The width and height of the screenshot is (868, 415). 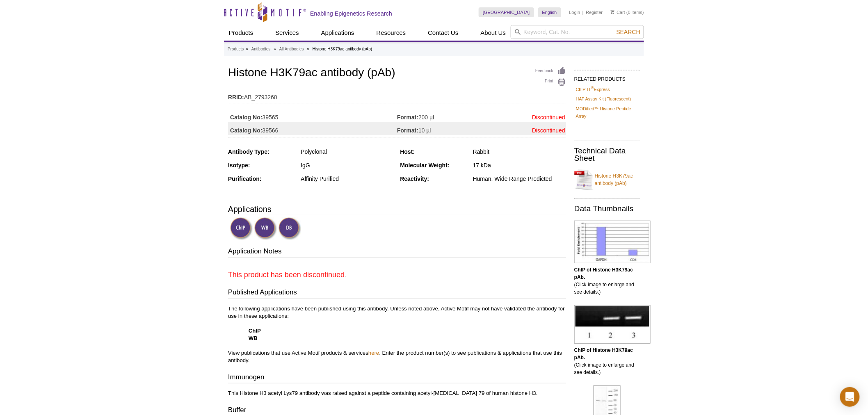 I want to click on div: Polyclonal, so click(x=347, y=152).